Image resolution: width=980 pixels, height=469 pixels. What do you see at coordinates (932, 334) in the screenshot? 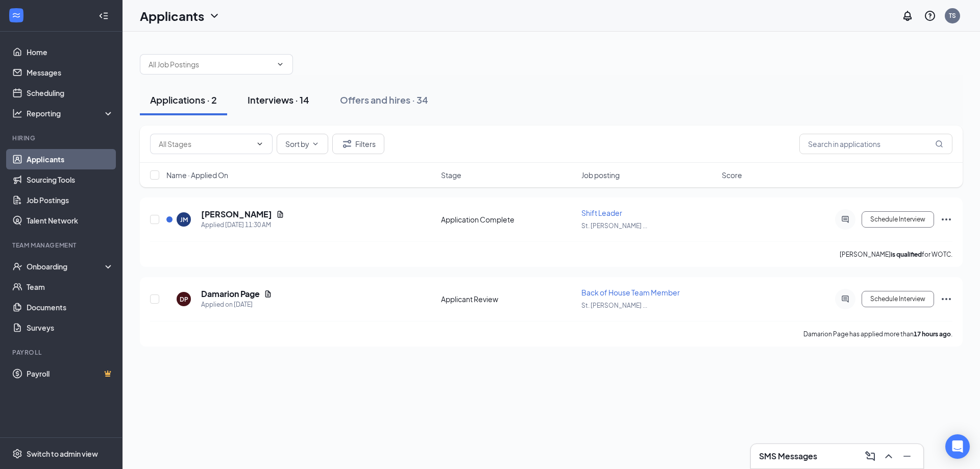
I see `b: 17 hours ago` at bounding box center [932, 334].